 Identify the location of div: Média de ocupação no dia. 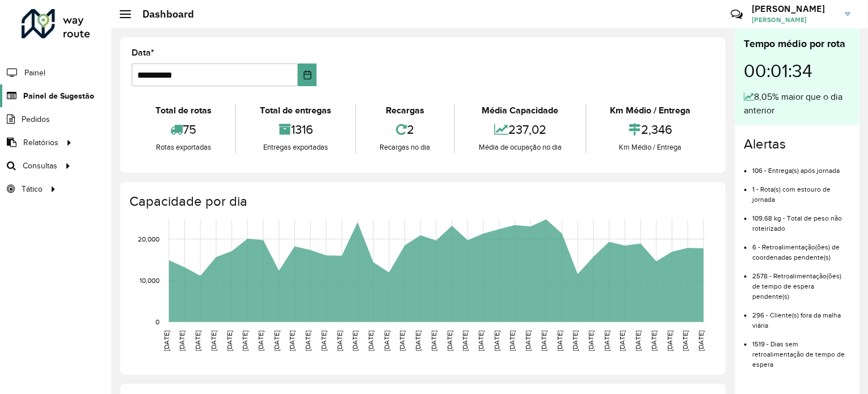
(519, 148).